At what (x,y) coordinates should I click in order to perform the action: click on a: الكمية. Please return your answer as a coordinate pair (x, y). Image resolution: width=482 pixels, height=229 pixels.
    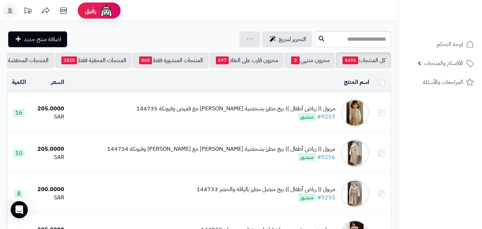
    Looking at the image, I should click on (19, 82).